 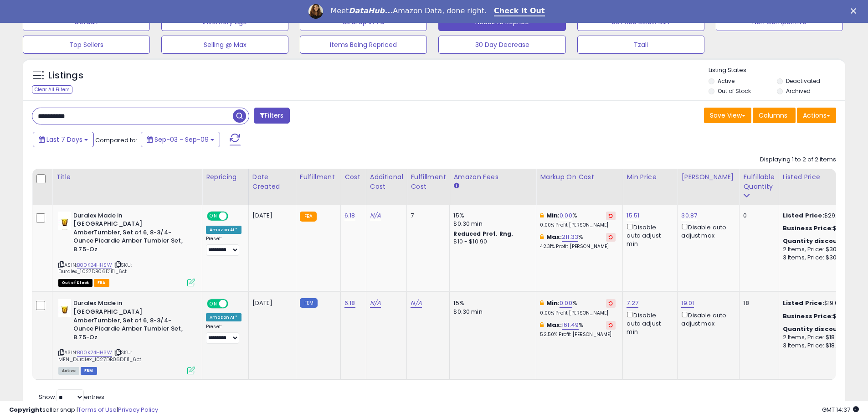 I want to click on div: $0.30 min, so click(x=491, y=223).